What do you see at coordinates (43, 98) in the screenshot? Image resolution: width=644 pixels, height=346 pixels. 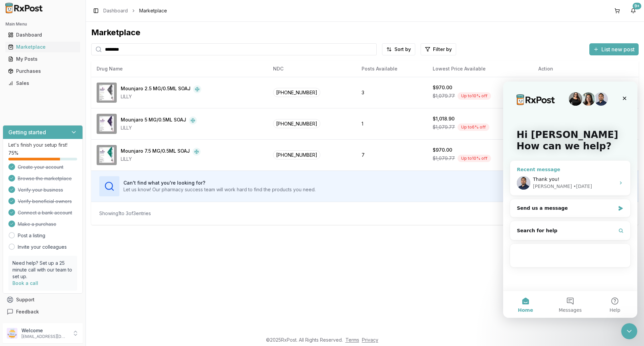 I see `span: Thank you!` at bounding box center [43, 98].